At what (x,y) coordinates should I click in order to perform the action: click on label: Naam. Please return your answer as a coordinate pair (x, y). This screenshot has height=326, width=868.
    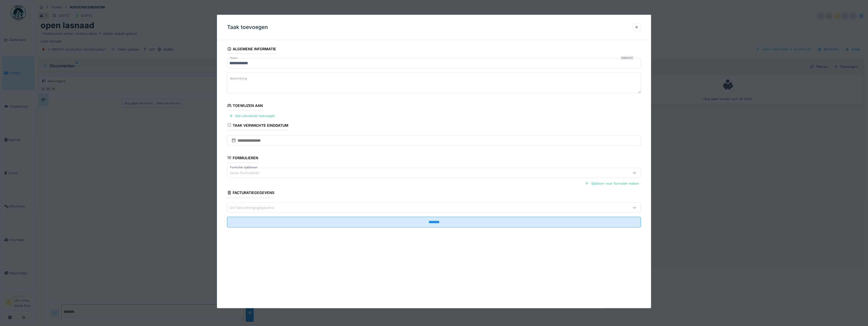
    Looking at the image, I should click on (234, 58).